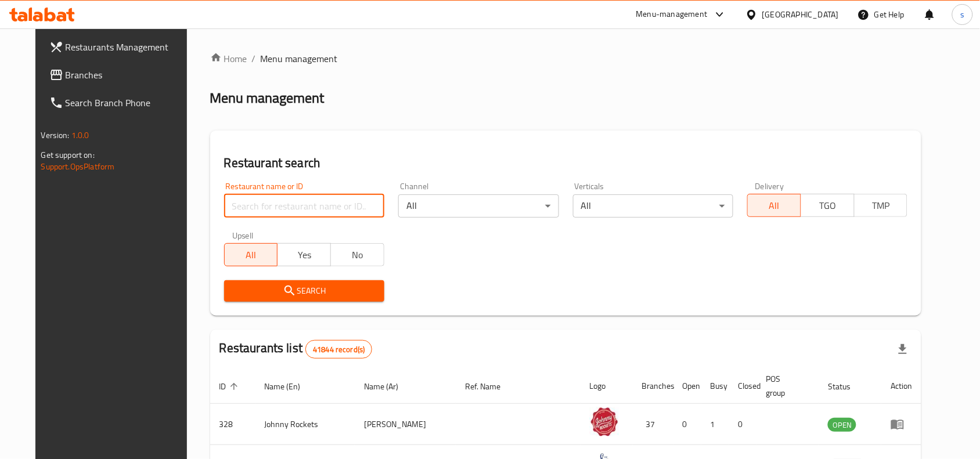 This screenshot has height=459, width=980. I want to click on th: Open, so click(687, 386).